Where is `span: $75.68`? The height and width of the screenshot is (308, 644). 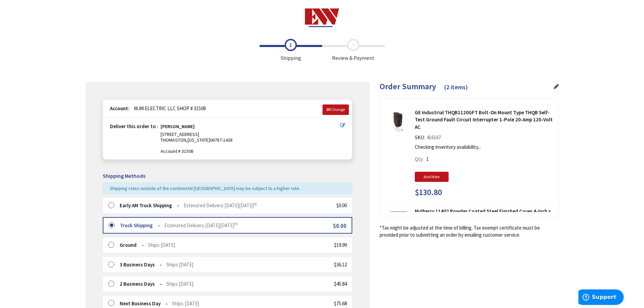 span: $75.68 is located at coordinates (340, 303).